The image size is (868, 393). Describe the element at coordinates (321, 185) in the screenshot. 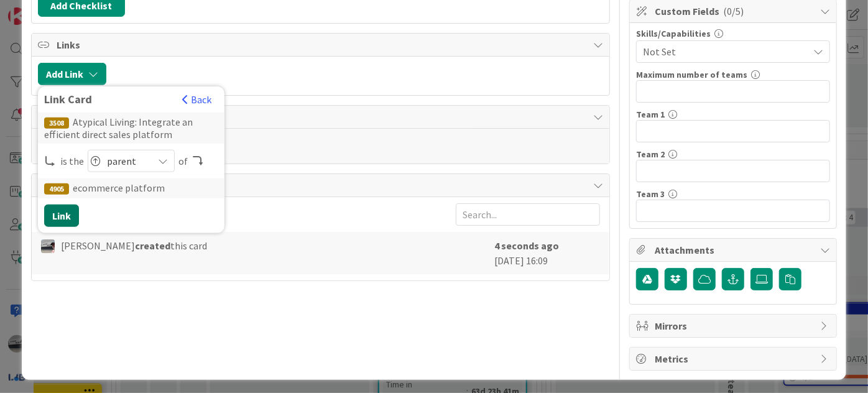

I see `span: History` at that location.